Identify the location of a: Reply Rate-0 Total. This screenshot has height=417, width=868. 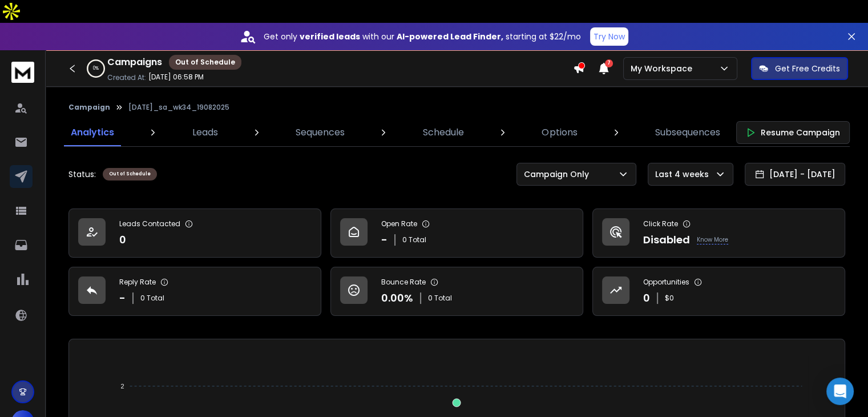
(195, 291).